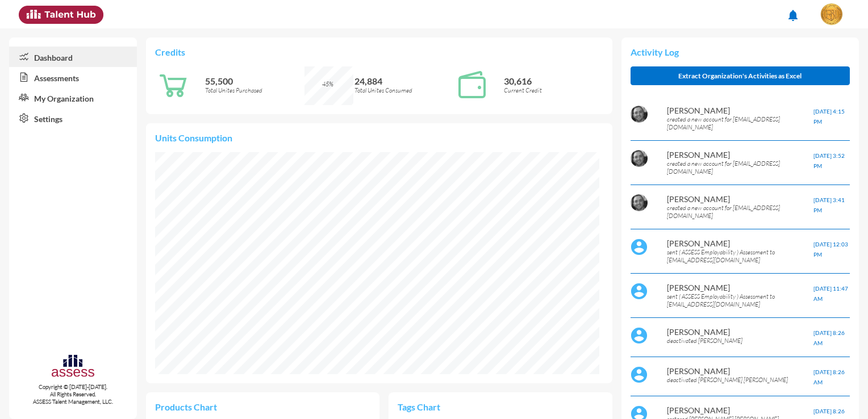  I want to click on p: 30,616, so click(553, 81).